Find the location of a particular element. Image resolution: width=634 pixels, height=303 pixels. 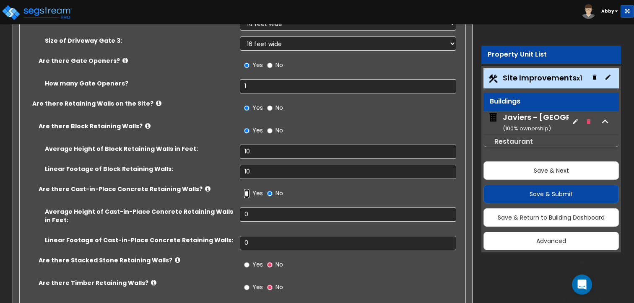

img: building.svg is located at coordinates (493, 117).